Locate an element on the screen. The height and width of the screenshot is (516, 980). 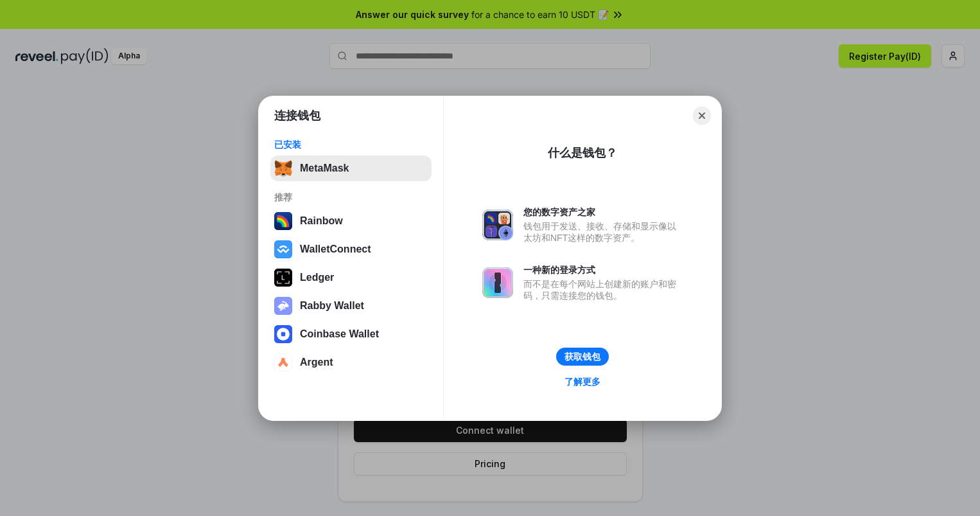
button: Ledger is located at coordinates (351, 278).